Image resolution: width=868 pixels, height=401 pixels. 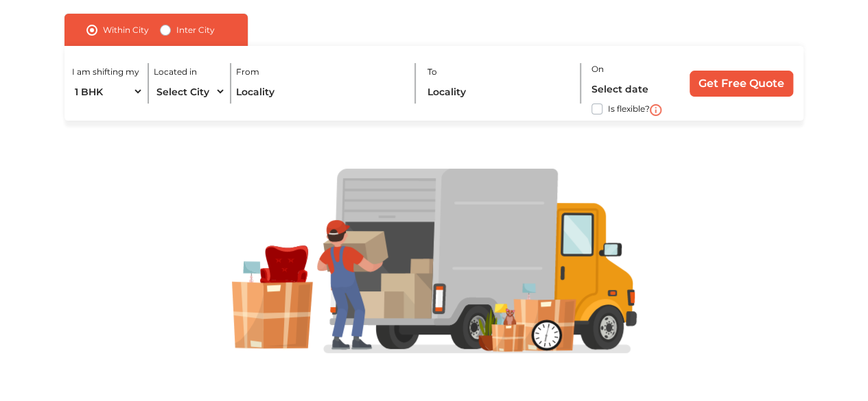 What do you see at coordinates (741, 84) in the screenshot?
I see `input: Get Free Quote` at bounding box center [741, 84].